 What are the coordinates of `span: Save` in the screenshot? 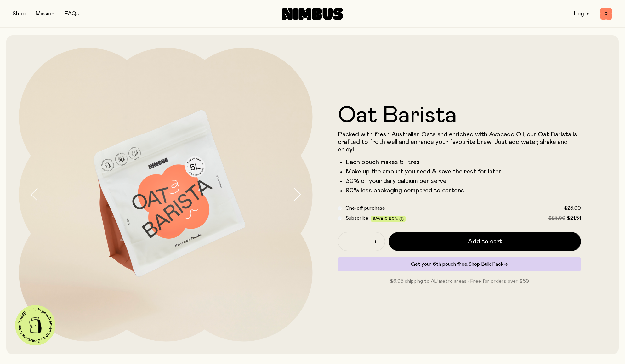 It's located at (388, 219).